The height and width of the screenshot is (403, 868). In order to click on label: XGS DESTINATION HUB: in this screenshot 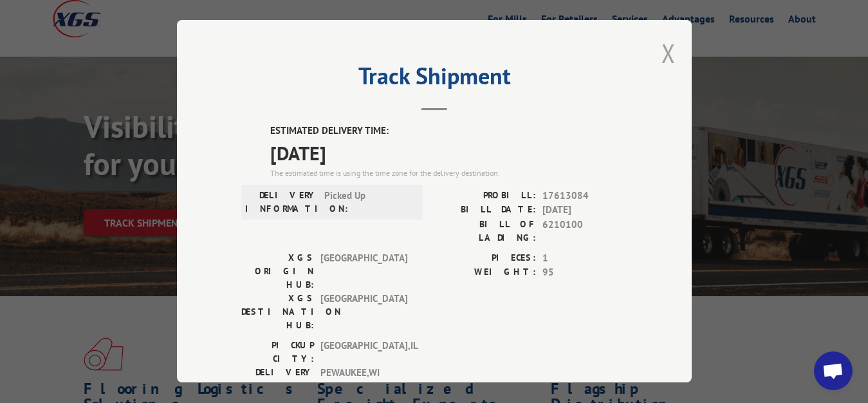, I will do `click(277, 312)`.